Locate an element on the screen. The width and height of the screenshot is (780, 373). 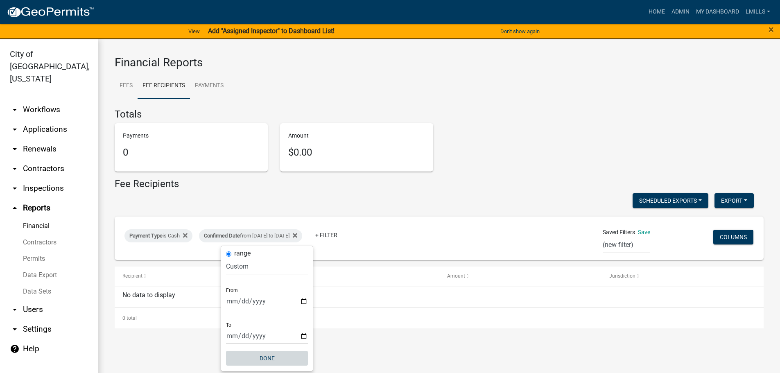
label: range is located at coordinates (242, 253).